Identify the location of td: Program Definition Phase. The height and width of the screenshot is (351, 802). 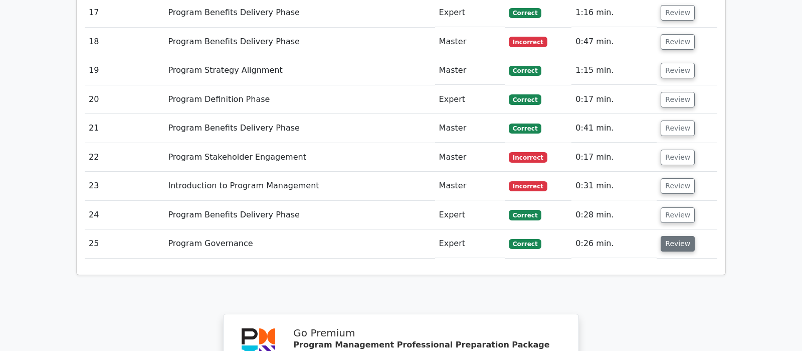
(299, 99).